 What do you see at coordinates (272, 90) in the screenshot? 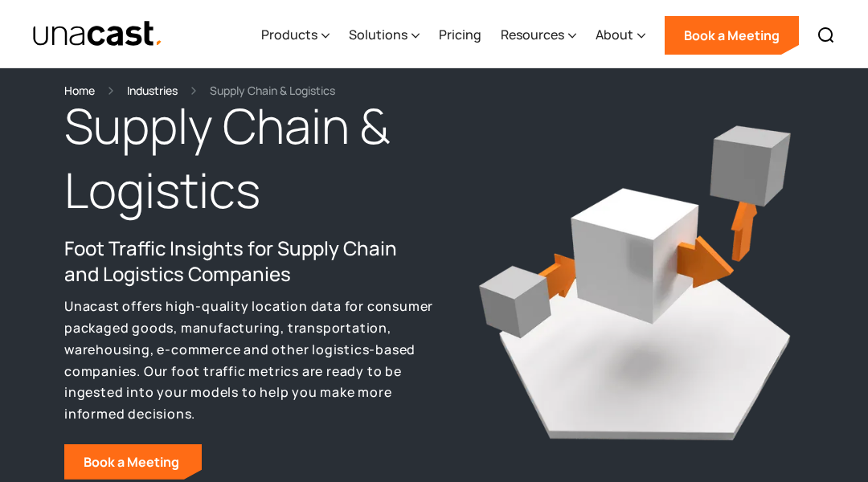
I see `div: Supply Chain & Logistics` at bounding box center [272, 90].